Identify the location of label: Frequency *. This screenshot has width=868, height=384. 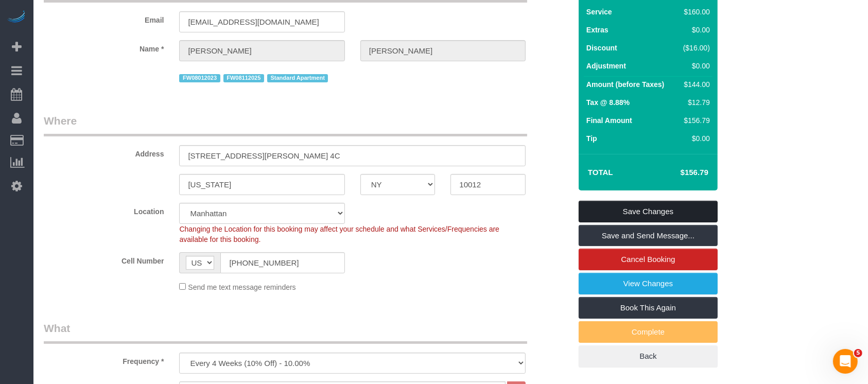
(103, 359).